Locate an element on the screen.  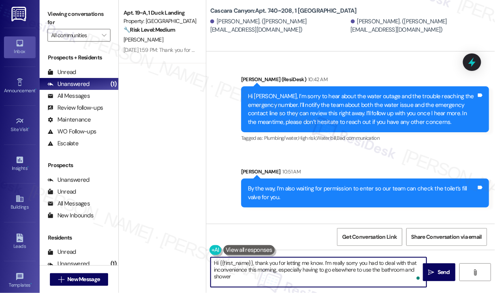
div: By the way, I’m also waiting for permission to enter so our team can check the toilet’s fill valv... is located at coordinates (362, 193).